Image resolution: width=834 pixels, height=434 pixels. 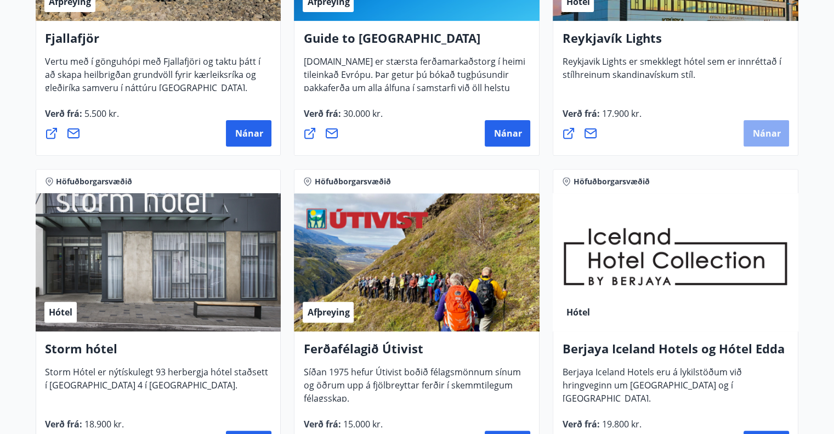 I want to click on span: 17.900 kr., so click(x=620, y=114).